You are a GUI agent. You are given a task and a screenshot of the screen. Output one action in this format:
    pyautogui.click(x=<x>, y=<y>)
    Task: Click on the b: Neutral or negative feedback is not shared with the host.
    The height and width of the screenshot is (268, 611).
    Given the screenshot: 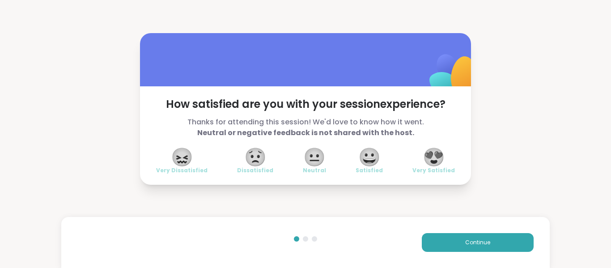 What is the action you would take?
    pyautogui.click(x=305, y=132)
    